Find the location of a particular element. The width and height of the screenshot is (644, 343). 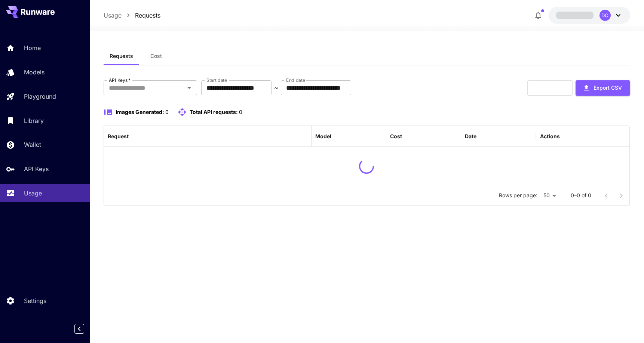

p: Wallet is located at coordinates (33, 145).